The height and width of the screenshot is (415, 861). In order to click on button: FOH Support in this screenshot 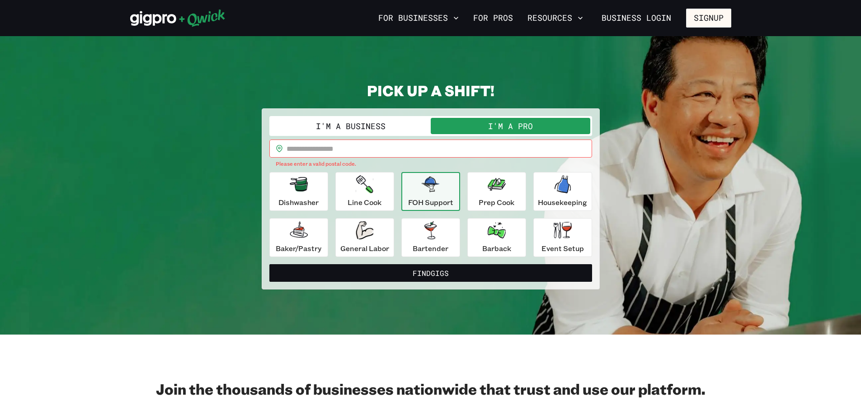, I will do `click(431, 192)`.